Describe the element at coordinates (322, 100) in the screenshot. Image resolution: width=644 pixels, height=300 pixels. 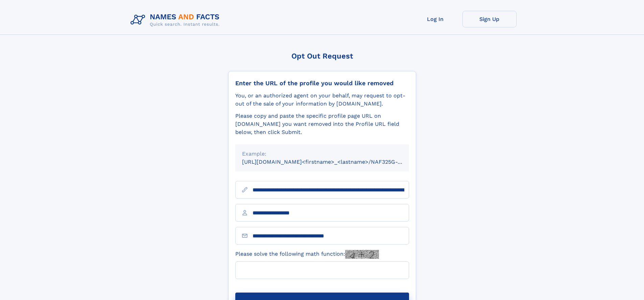
I see `div: You, or an authorized agent on your behalf, may request to opt-out of the sale of your informatio...` at that location.